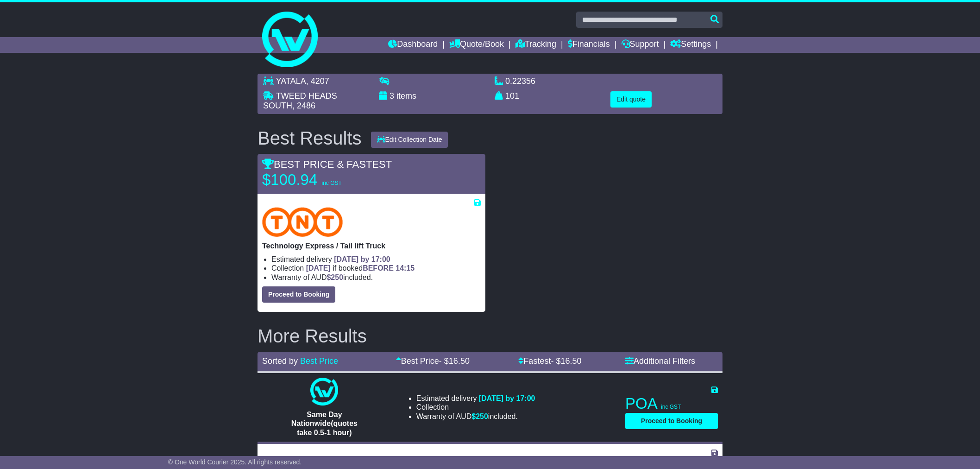  What do you see at coordinates (477, 45) in the screenshot?
I see `a: Quote/Book` at bounding box center [477, 45].